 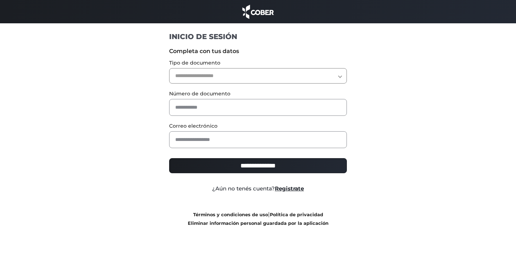 I want to click on a: Eliminar información personal guardada por la aplicación, so click(x=258, y=223).